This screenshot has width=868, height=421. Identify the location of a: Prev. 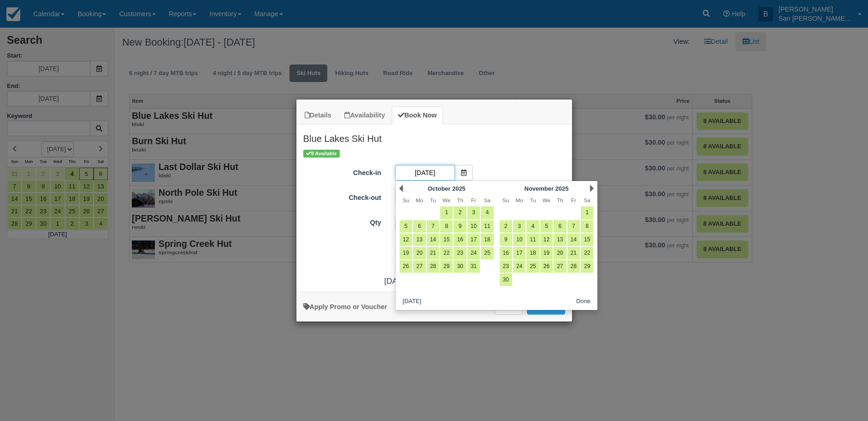
(401, 188).